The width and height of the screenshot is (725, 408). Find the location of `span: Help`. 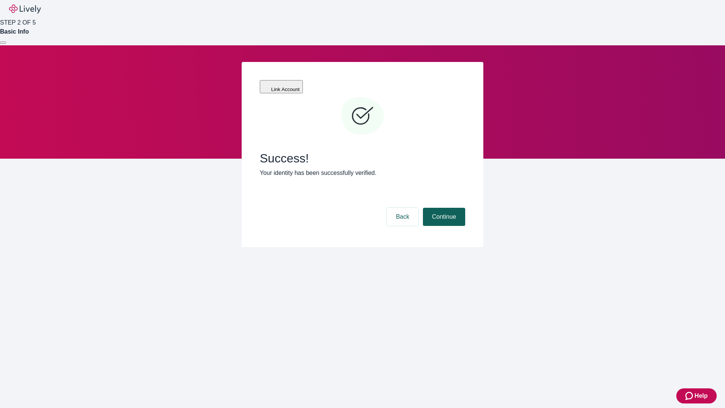

span: Help is located at coordinates (700, 396).